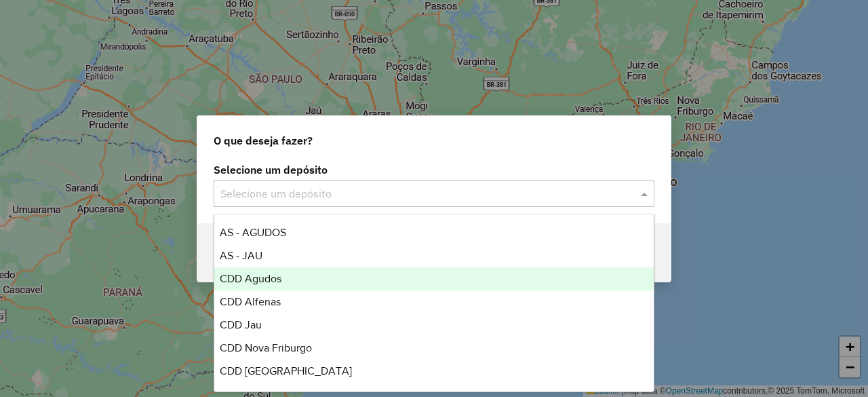 The image size is (868, 397). Describe the element at coordinates (253, 232) in the screenshot. I see `span: AS - AGUDOS` at that location.